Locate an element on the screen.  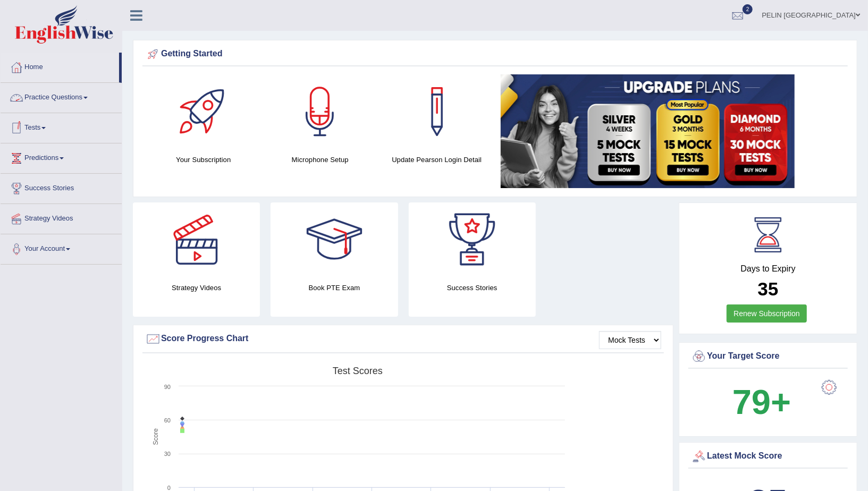
text: 60 is located at coordinates (167, 420).